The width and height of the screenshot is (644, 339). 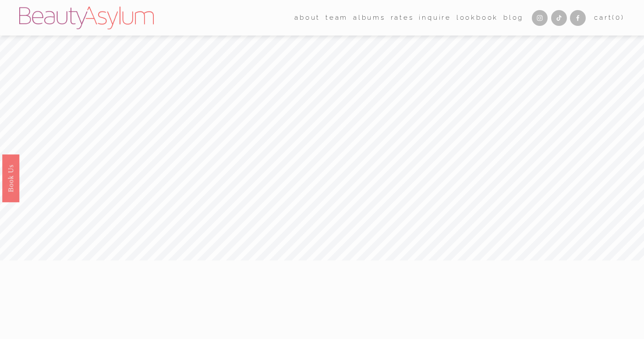 I want to click on span: about, so click(x=307, y=18).